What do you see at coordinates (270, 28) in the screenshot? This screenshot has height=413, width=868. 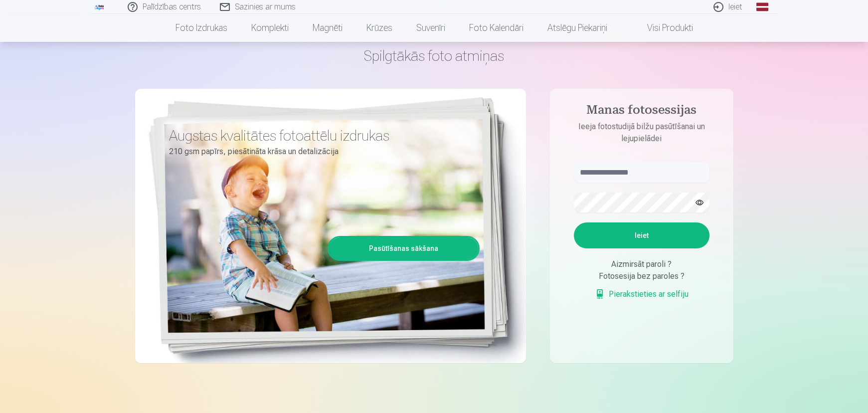 I see `a: Komplekti` at bounding box center [270, 28].